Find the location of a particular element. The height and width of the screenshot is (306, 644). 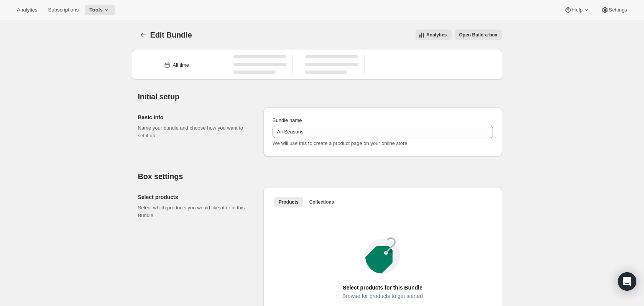

span: Collections is located at coordinates (322, 202).